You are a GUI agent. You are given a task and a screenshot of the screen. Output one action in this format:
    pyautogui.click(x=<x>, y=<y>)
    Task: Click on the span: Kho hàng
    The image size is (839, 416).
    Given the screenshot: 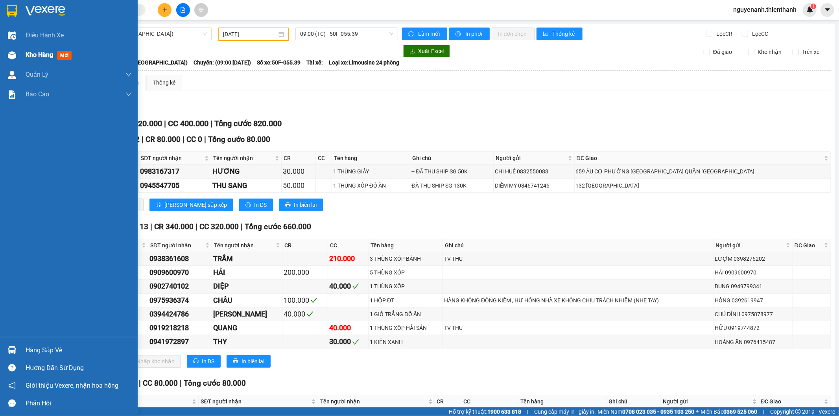 What is the action you would take?
    pyautogui.click(x=39, y=55)
    